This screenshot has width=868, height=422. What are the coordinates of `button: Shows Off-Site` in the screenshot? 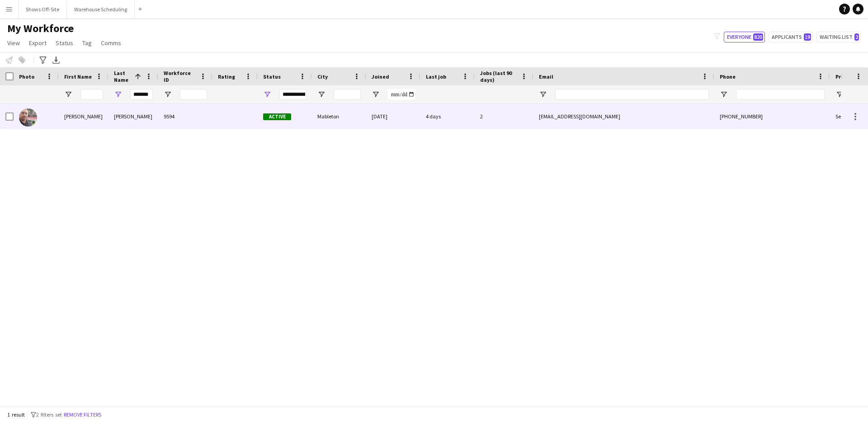 It's located at (42, 9).